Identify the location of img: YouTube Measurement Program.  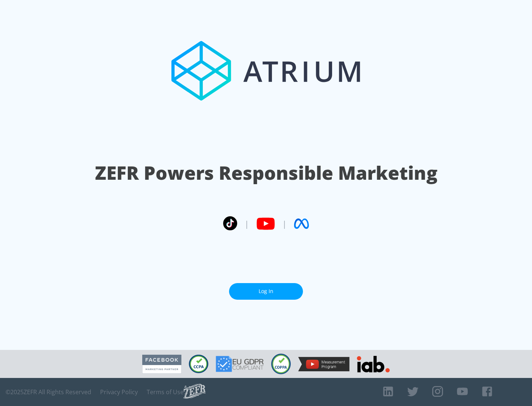
(323, 364).